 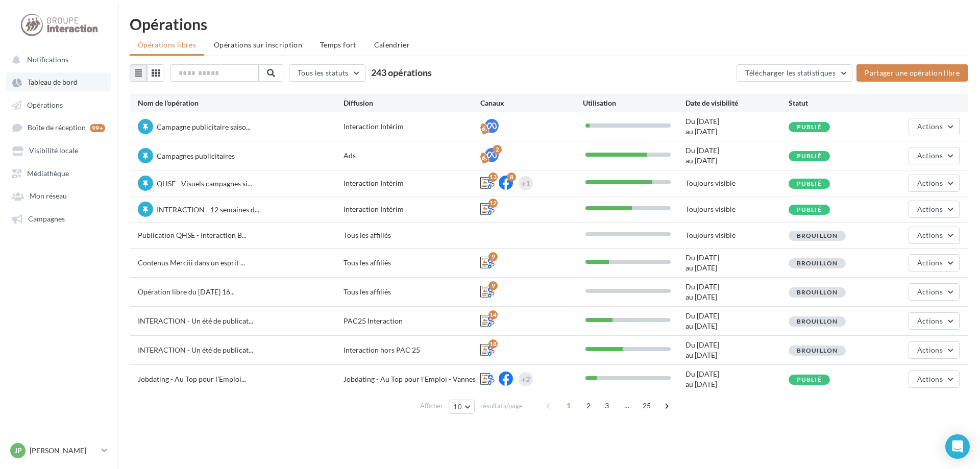 I want to click on div: +2, so click(x=526, y=379).